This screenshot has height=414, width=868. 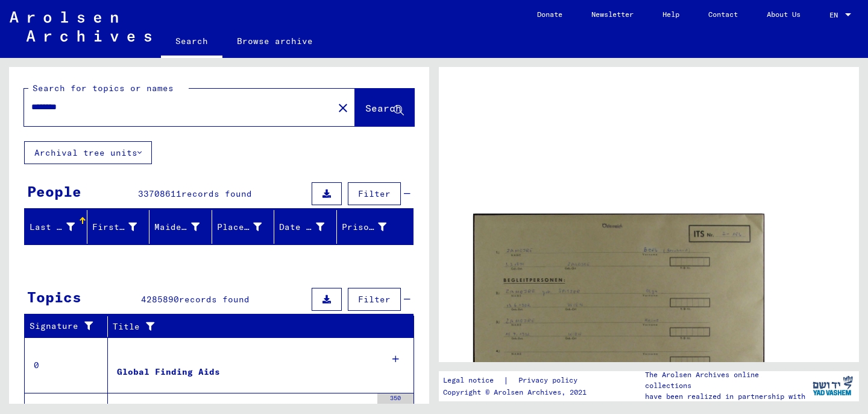 I want to click on span: 4285890, so click(x=160, y=299).